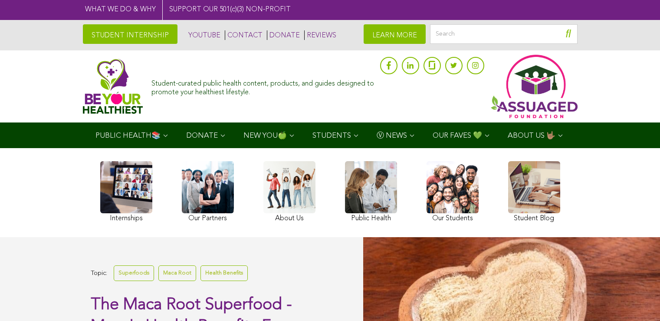 This screenshot has height=321, width=660. Describe the element at coordinates (224, 273) in the screenshot. I see `a: Health Benefits` at that location.